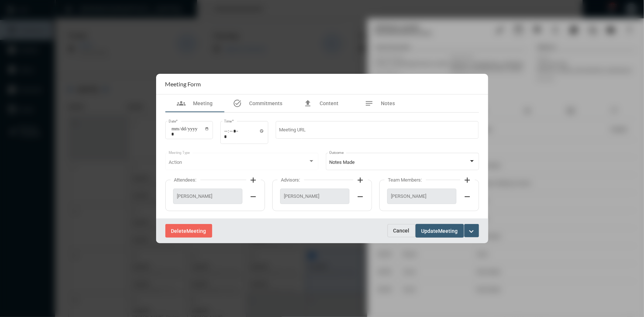 The height and width of the screenshot is (317, 644). Describe the element at coordinates (181, 103) in the screenshot. I see `mat-icon: groups` at that location.